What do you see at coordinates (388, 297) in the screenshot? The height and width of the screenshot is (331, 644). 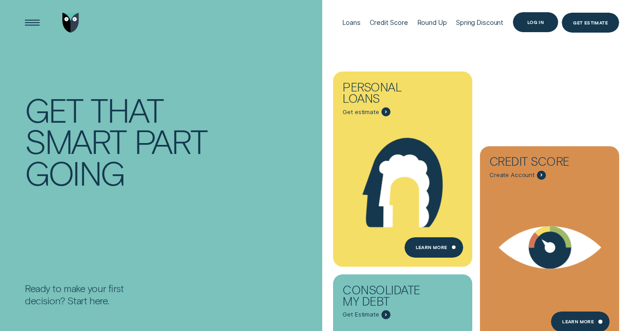 I see `div: Consolidate my debt` at bounding box center [388, 297].